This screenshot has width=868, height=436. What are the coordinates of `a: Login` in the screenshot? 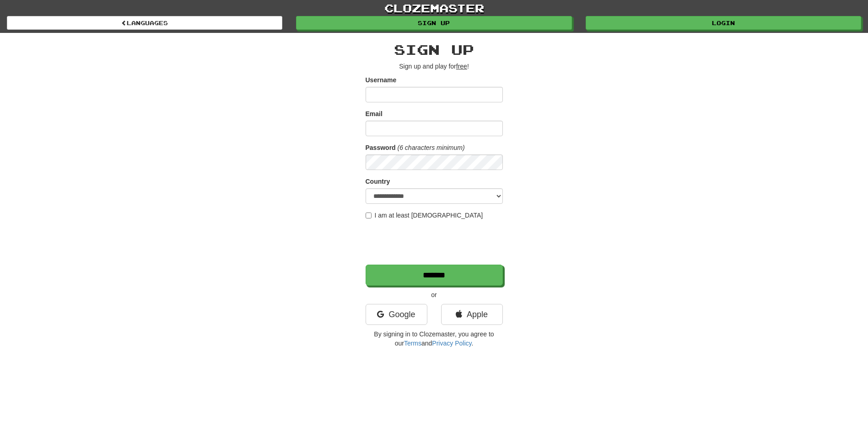 It's located at (724, 23).